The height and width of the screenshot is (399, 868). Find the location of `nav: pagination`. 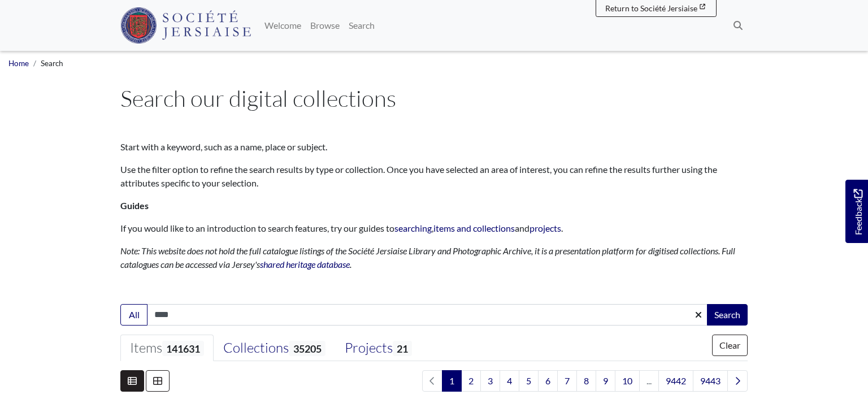

nav: pagination is located at coordinates (583, 380).